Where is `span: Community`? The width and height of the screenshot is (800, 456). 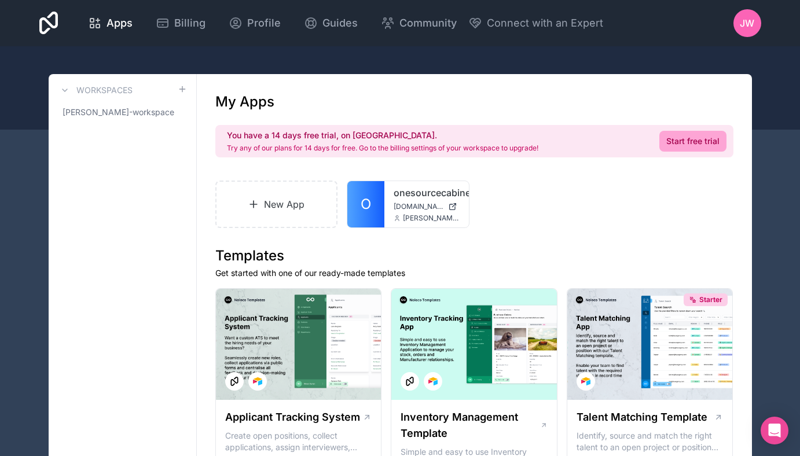
span: Community is located at coordinates (428, 23).